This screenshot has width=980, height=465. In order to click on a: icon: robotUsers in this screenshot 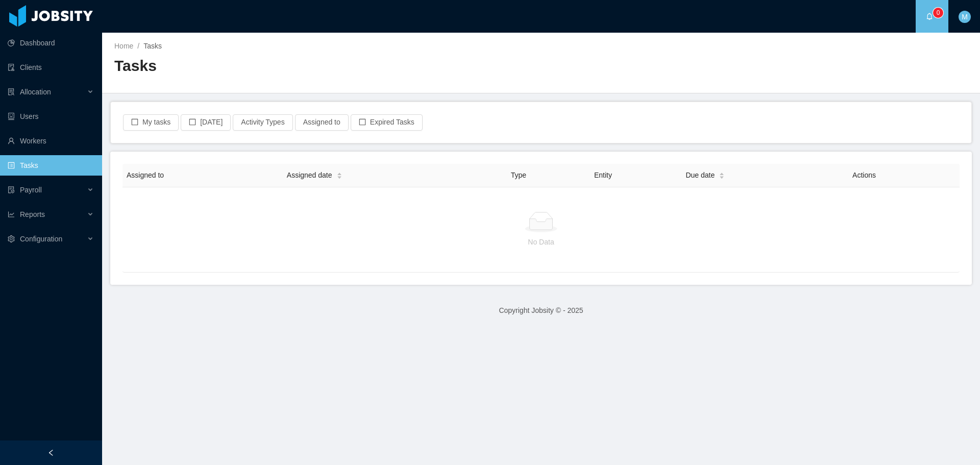, I will do `click(50, 116)`.